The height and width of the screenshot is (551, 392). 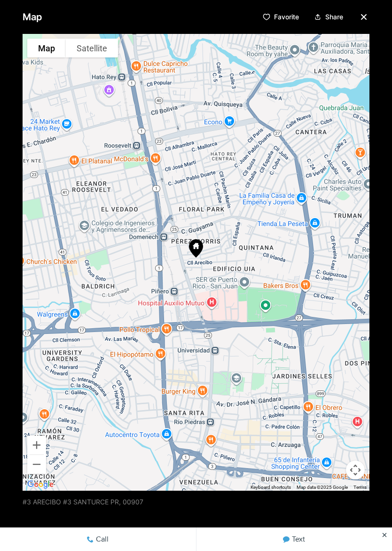 I want to click on p: Share, so click(x=334, y=17).